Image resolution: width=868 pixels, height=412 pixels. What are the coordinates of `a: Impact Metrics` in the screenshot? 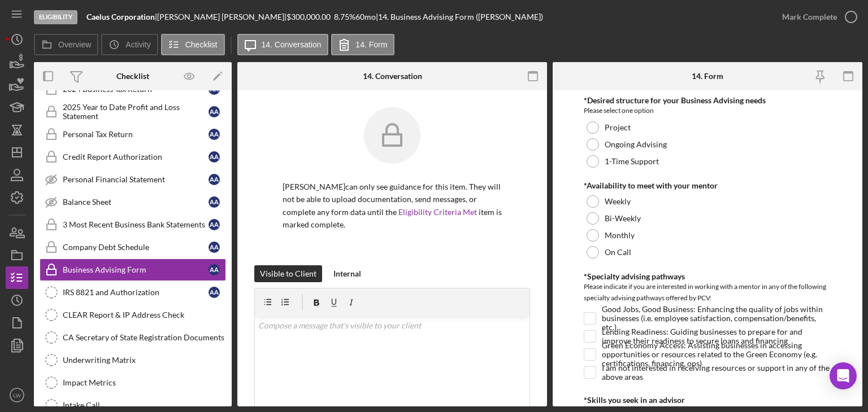 It's located at (133, 383).